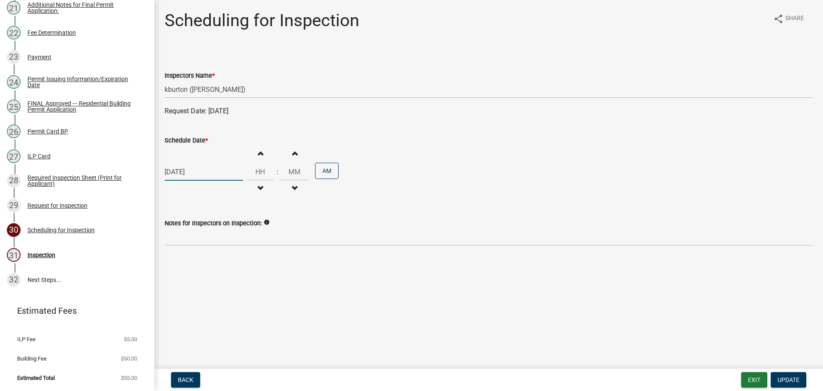 The height and width of the screenshot is (391, 823). What do you see at coordinates (789, 379) in the screenshot?
I see `button: Update` at bounding box center [789, 379].